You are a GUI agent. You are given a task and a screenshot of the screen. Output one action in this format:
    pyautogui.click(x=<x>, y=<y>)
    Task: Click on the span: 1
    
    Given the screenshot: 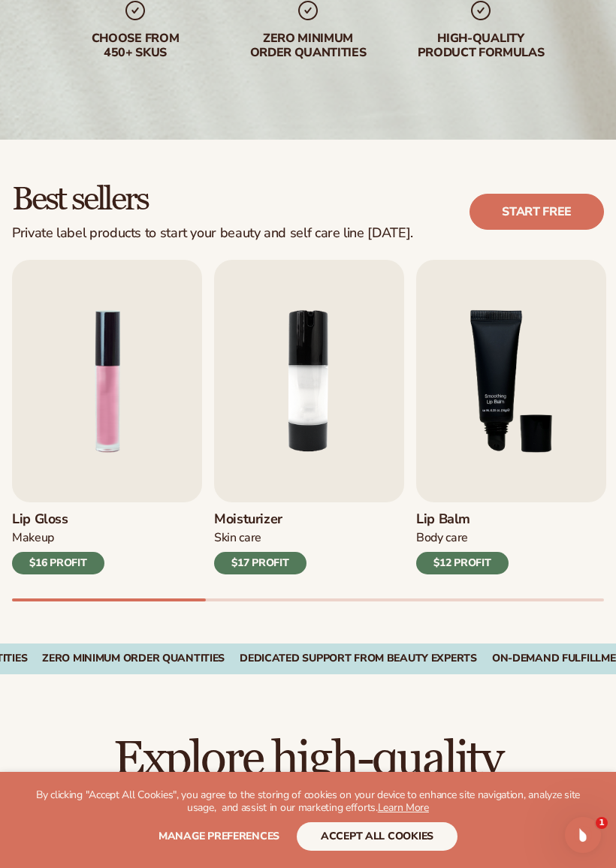 What is the action you would take?
    pyautogui.click(x=602, y=822)
    